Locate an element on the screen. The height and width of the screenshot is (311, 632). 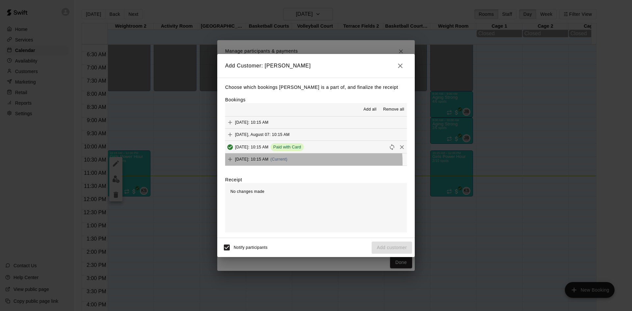
span: Remove is located at coordinates (402, 146).